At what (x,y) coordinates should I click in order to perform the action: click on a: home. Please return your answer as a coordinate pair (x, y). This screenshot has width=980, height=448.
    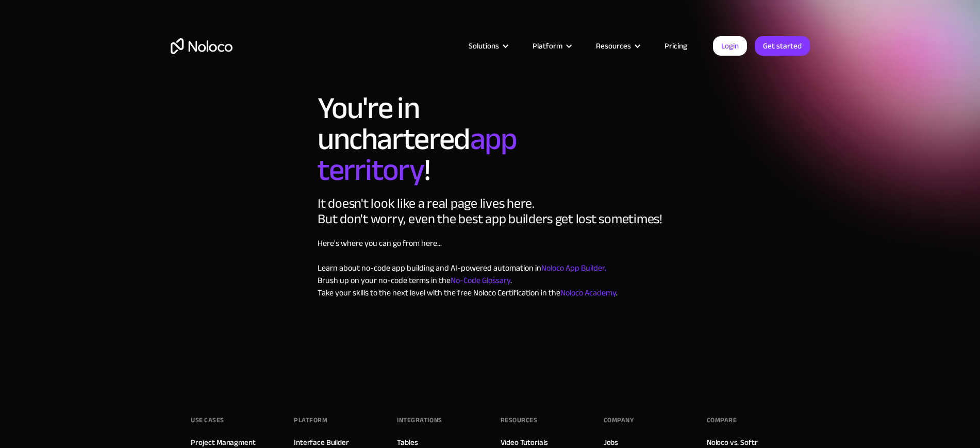
    Looking at the image, I should click on (202, 46).